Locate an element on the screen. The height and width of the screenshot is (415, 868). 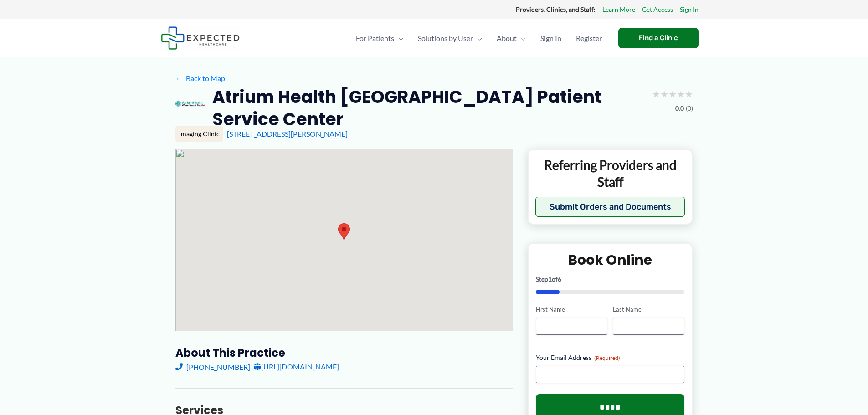
label: Your Email Address is located at coordinates (610, 358).